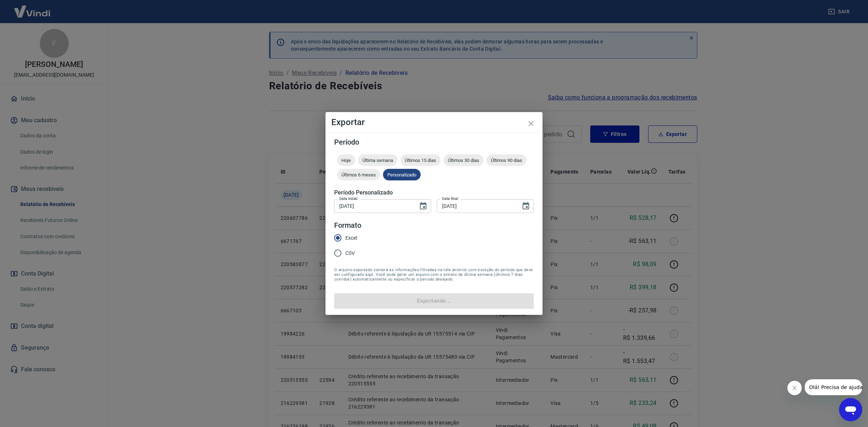 Image resolution: width=868 pixels, height=427 pixels. I want to click on button: Choose date, selected date is 1 de jul de 2025, so click(423, 206).